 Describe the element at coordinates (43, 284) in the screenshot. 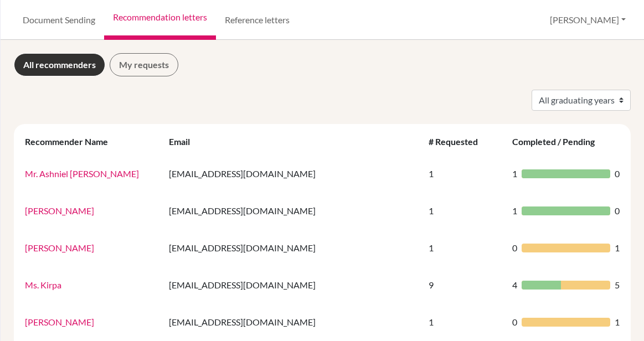

I see `a: Ms. Kirpa` at that location.